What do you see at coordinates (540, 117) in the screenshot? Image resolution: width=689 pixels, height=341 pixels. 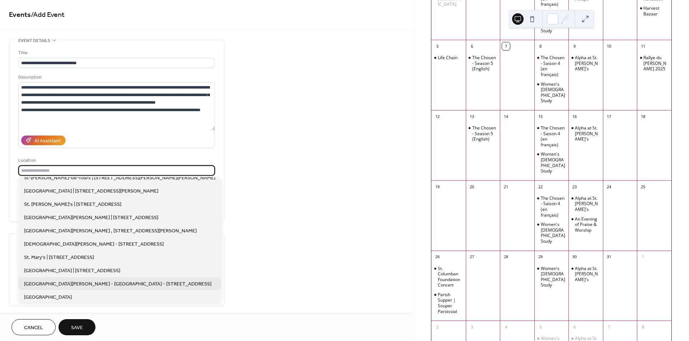 I see `div: 15` at bounding box center [540, 117].